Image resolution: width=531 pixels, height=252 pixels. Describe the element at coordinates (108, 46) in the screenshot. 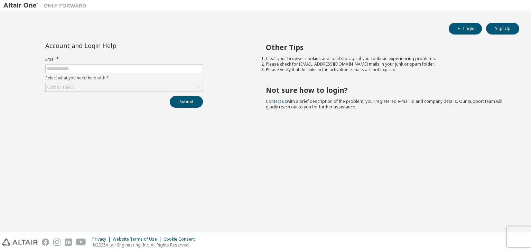

I see `div: Account and Login Help` at that location.